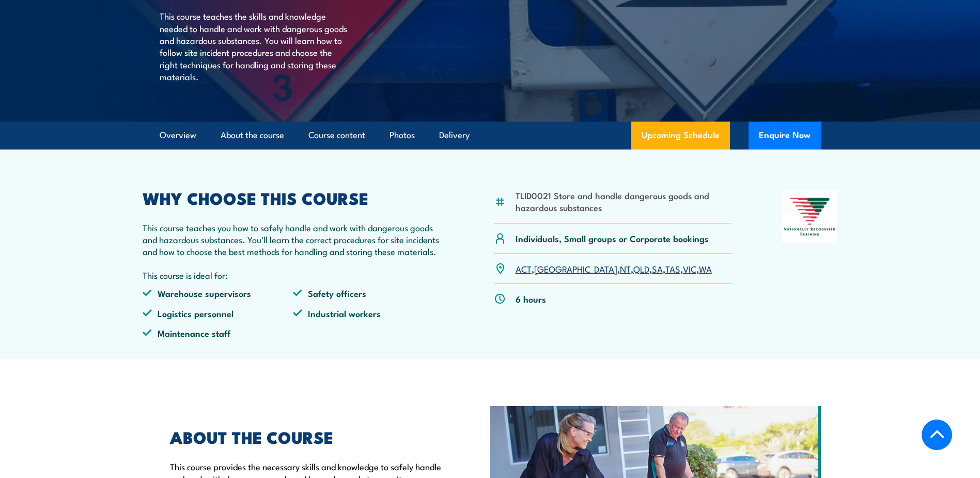 The width and height of the screenshot is (980, 478). What do you see at coordinates (218, 332) in the screenshot?
I see `li: Maintenance staff` at bounding box center [218, 332].